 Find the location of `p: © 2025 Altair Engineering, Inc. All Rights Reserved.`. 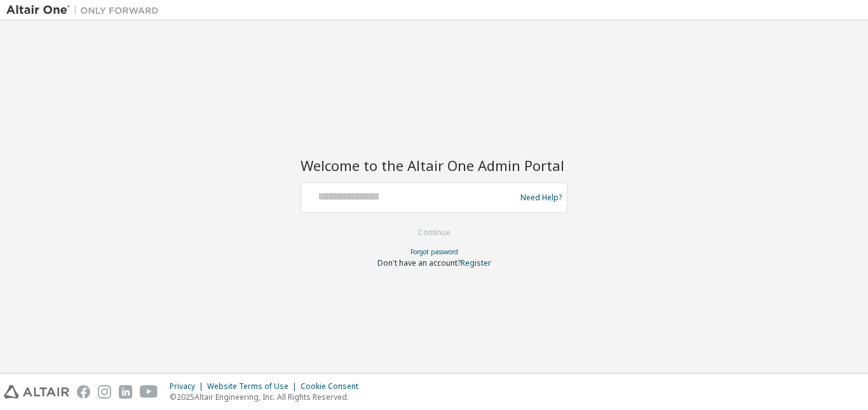

p: © 2025 Altair Engineering, Inc. All Rights Reserved. is located at coordinates (267, 396).